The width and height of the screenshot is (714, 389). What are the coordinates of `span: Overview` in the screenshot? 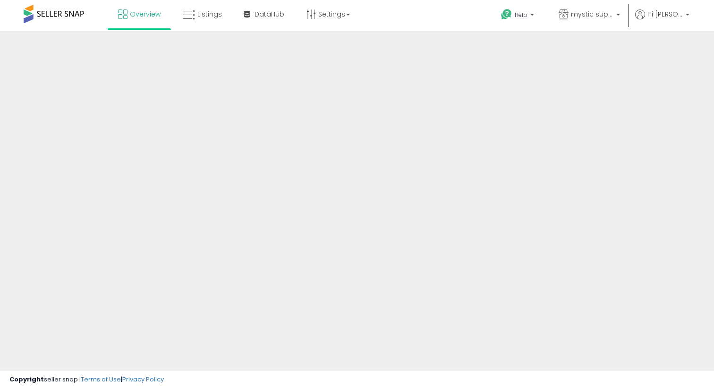 It's located at (145, 14).